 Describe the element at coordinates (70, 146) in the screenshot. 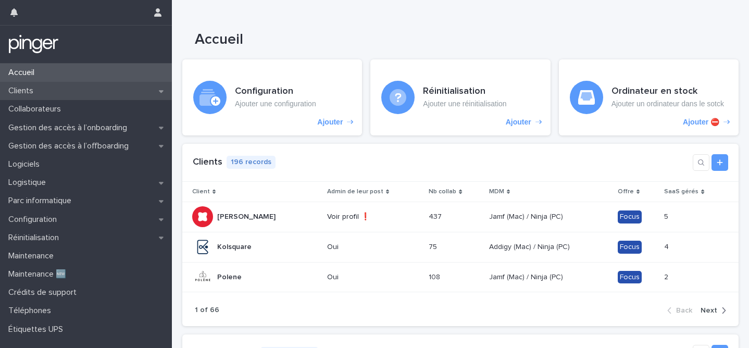

I see `p: Gestion des accès à l’offboarding` at that location.